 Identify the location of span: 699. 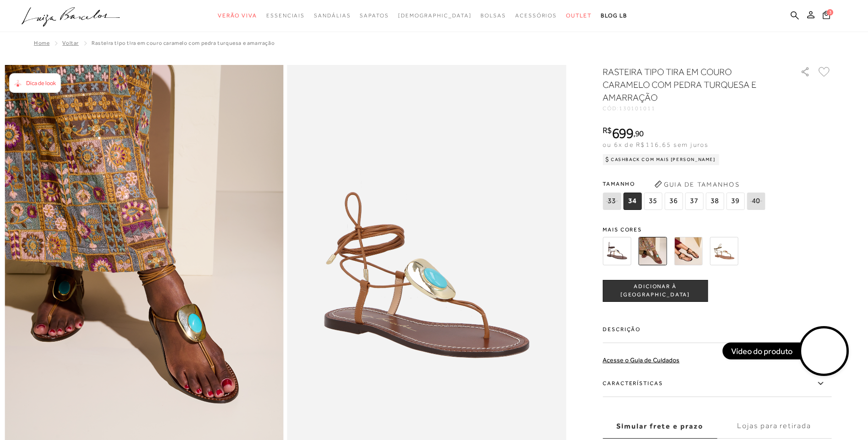
(622, 133).